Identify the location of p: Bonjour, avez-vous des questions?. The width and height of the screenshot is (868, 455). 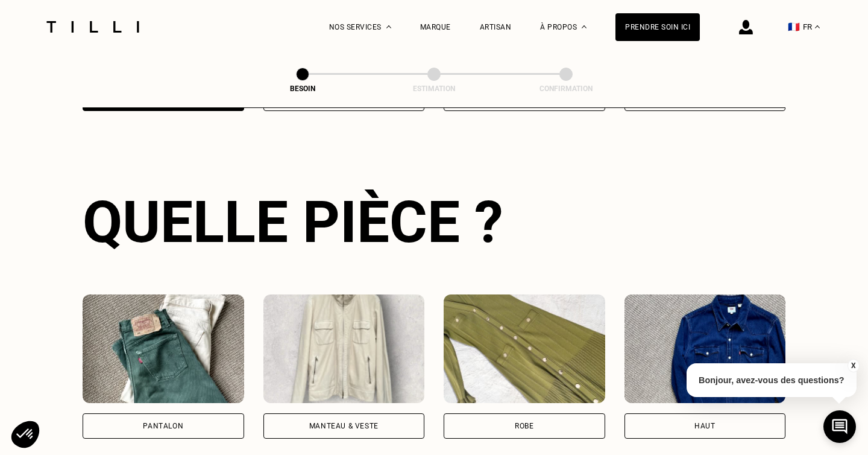
(772, 380).